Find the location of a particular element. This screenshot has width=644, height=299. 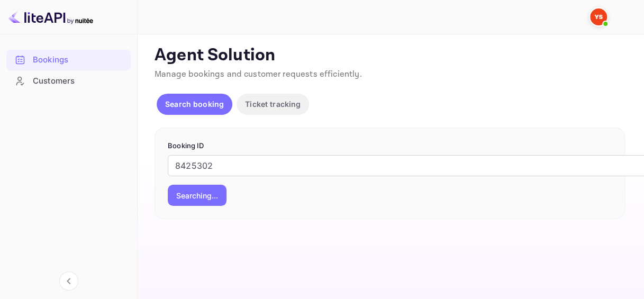

button: Searching... is located at coordinates (197, 195).